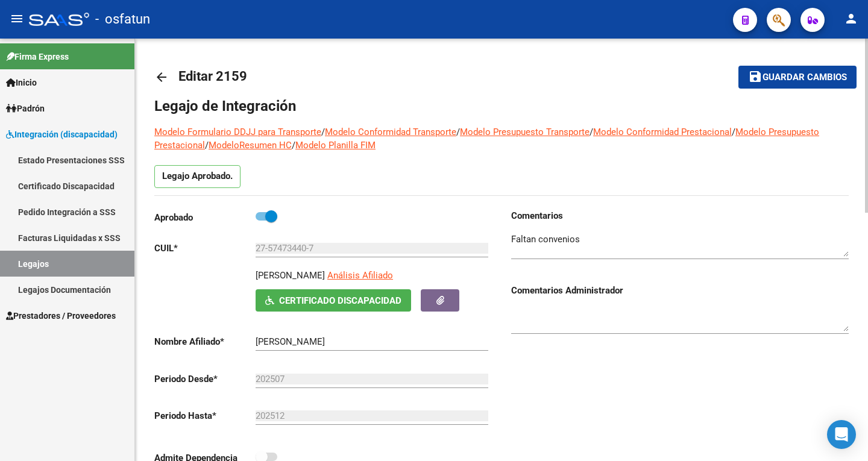  Describe the element at coordinates (391, 132) in the screenshot. I see `a: Modelo Conformidad Transporte` at that location.